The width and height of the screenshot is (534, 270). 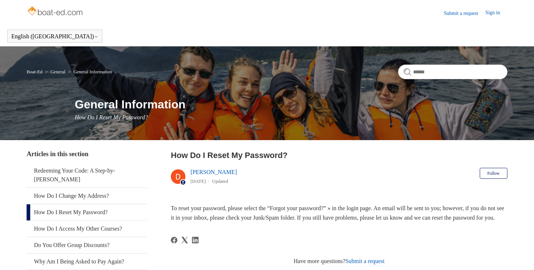 What do you see at coordinates (55, 71) in the screenshot?
I see `li: General` at bounding box center [55, 71].